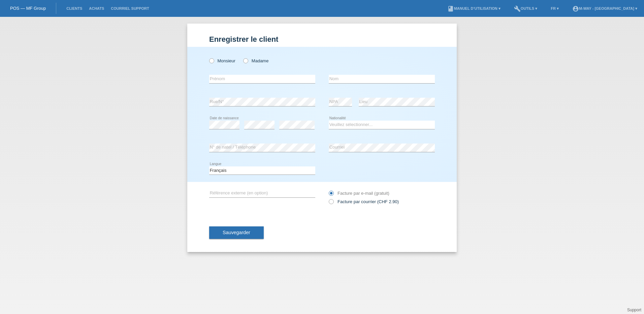 The image size is (644, 314). What do you see at coordinates (474, 9) in the screenshot?
I see `a: bookManuel d’utilisation ▾` at bounding box center [474, 9].